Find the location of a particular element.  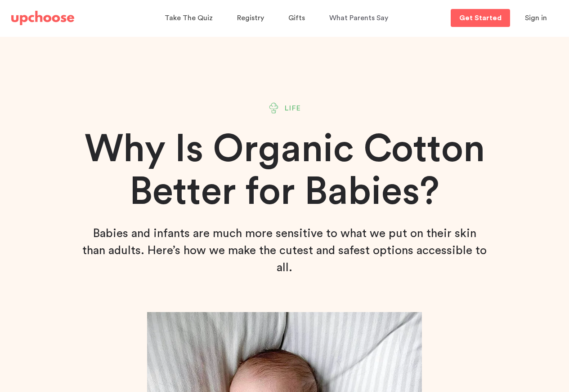

img: Plant is located at coordinates (273, 108).